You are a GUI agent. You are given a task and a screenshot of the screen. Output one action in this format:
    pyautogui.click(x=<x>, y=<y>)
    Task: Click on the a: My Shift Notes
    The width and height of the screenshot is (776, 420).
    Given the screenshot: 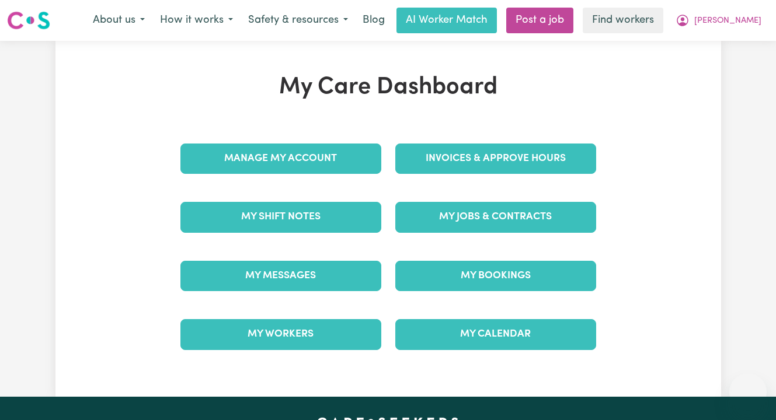 What is the action you would take?
    pyautogui.click(x=281, y=217)
    